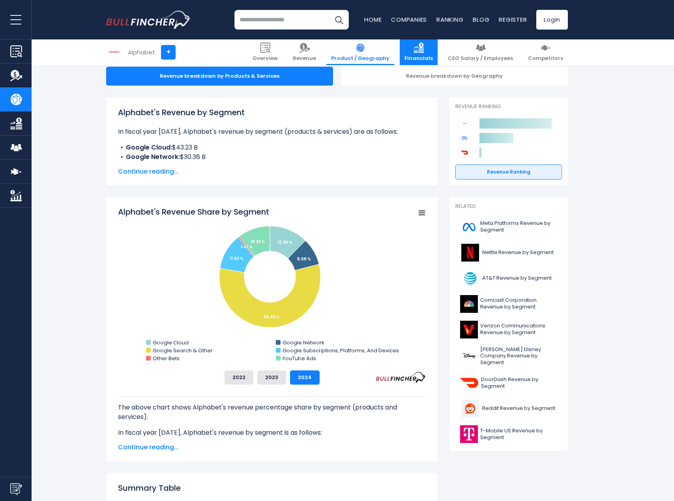  What do you see at coordinates (518, 304) in the screenshot?
I see `span: Comcast Corporation Revenue by Segment` at bounding box center [518, 304].